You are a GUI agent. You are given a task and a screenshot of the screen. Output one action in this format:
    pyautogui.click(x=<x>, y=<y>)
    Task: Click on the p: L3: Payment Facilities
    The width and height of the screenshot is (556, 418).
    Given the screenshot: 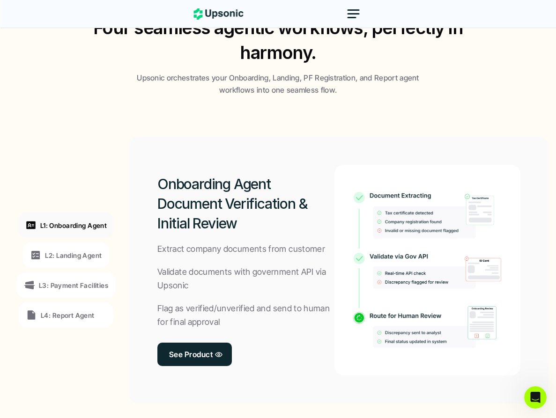 What is the action you would take?
    pyautogui.click(x=74, y=285)
    